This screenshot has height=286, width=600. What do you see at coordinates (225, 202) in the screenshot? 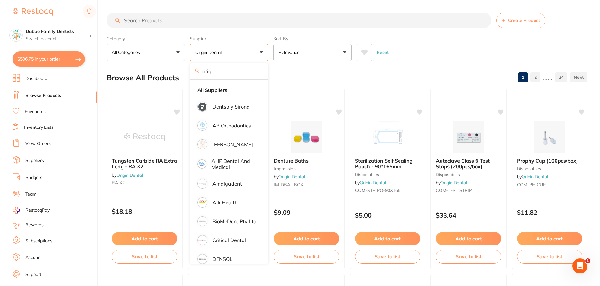
I see `p: Ark Health` at bounding box center [225, 202].